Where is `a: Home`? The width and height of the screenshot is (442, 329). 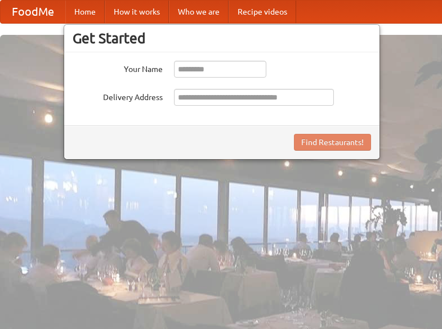
a: Home is located at coordinates (85, 12).